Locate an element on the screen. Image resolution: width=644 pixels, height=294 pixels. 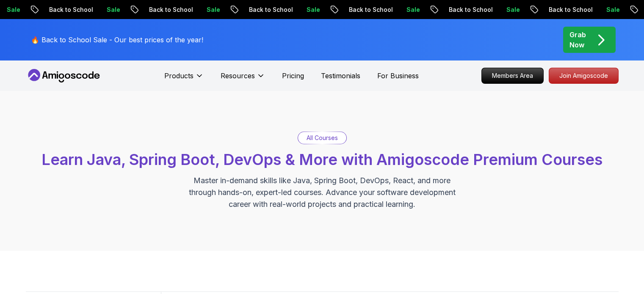
p: Resources is located at coordinates (238, 76).